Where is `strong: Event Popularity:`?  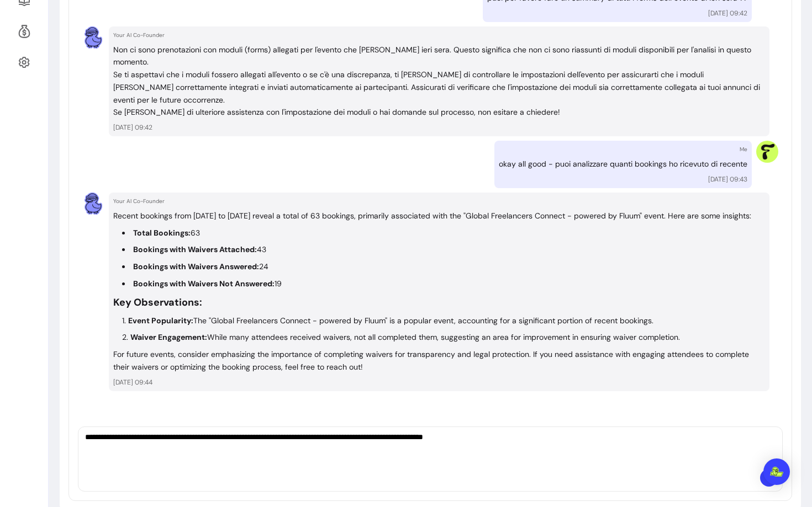
strong: Event Popularity: is located at coordinates (161, 320).